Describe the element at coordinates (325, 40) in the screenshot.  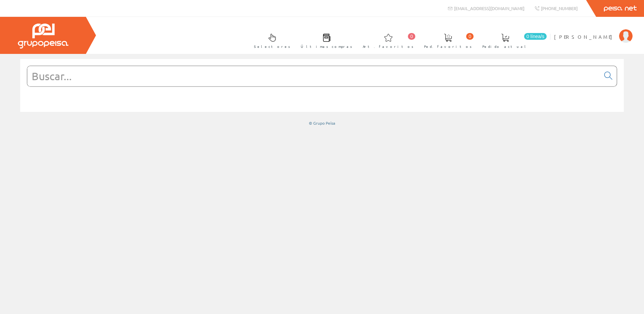
I see `a: Últimas compras` at that location.